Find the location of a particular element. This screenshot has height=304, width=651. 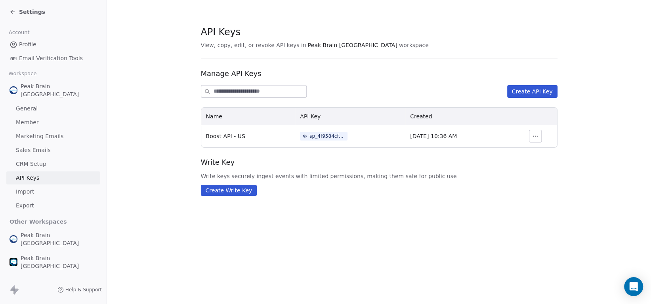

span: Settings is located at coordinates (32, 12).